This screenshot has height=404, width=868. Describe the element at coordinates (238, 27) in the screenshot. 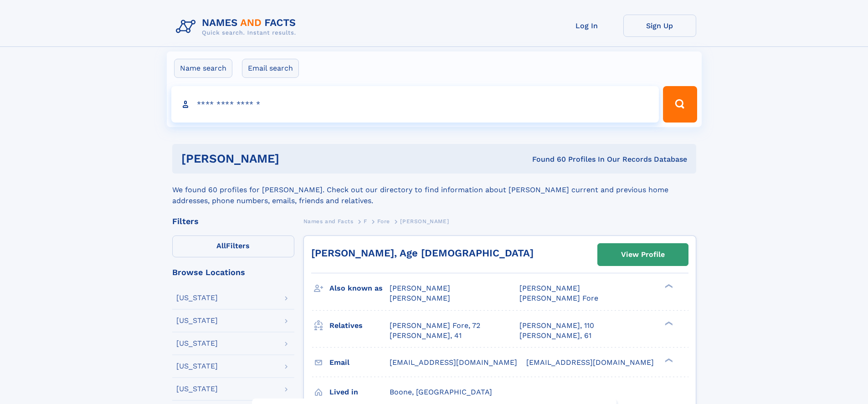

I see `img: Logo Names and Facts` at that location.